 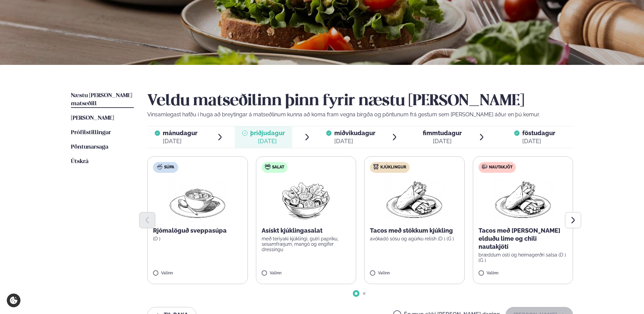 I want to click on p: Asískt kjúklingasalat, so click(x=306, y=230).